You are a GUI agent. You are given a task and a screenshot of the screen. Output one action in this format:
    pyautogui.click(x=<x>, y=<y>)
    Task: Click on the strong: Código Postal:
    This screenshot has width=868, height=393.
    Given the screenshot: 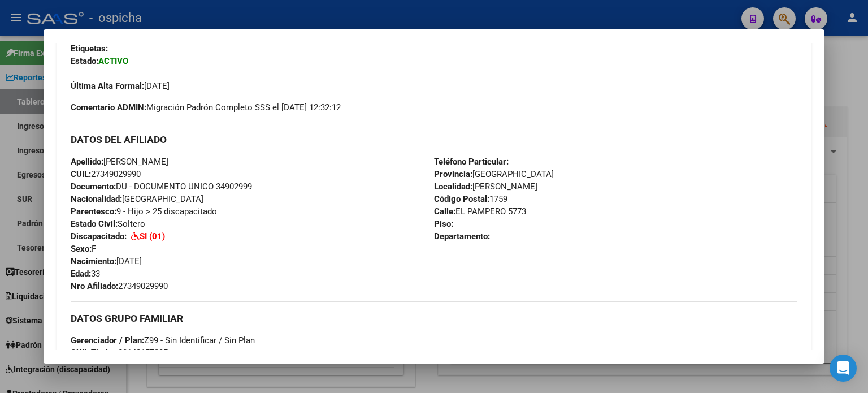 What is the action you would take?
    pyautogui.click(x=462, y=199)
    